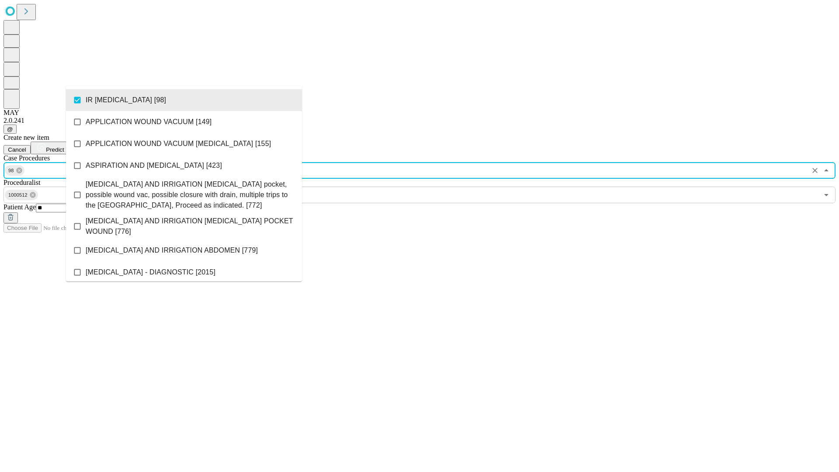  I want to click on button: Open, so click(826, 195).